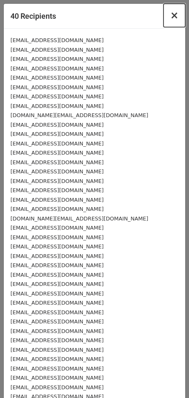 The height and width of the screenshot is (398, 189). Describe the element at coordinates (33, 16) in the screenshot. I see `h5: 40 Recipients` at that location.